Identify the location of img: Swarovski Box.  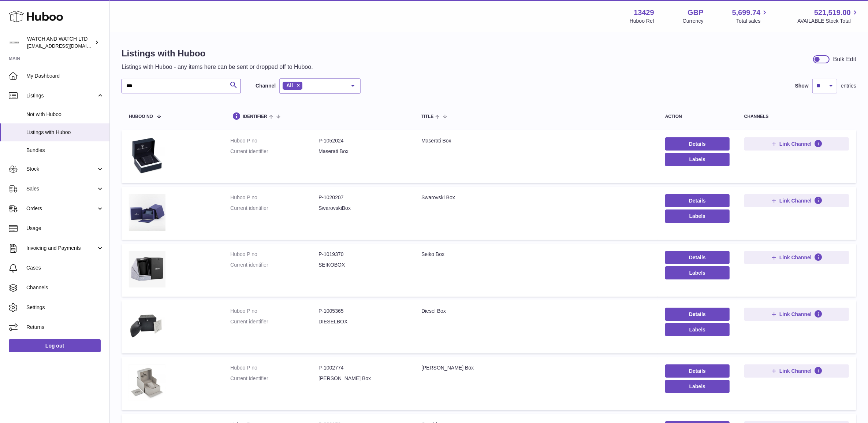
(147, 213).